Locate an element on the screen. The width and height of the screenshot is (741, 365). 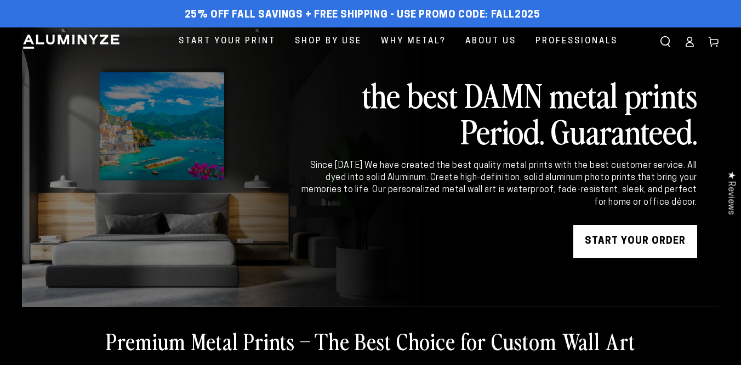
img: Aluminyze is located at coordinates (71, 42).